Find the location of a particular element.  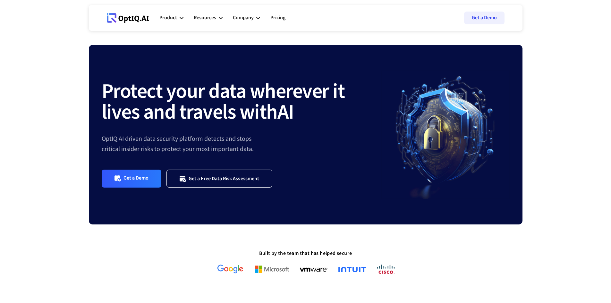

strong: Built by the team that has helped secure is located at coordinates (306, 253).